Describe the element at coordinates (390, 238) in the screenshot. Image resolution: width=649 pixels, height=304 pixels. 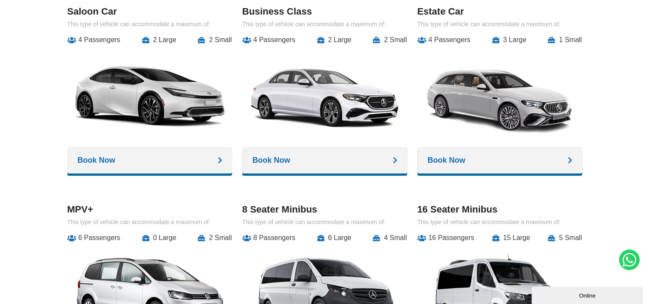
I see `li: 4 Small` at that location.